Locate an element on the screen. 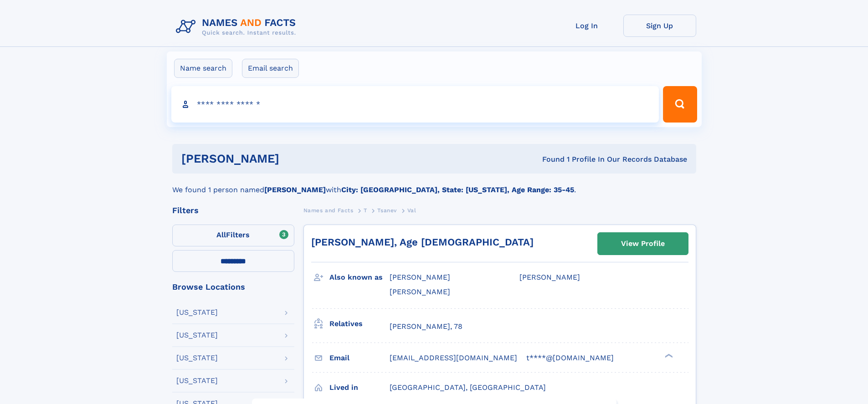 This screenshot has height=404, width=868. label: Filters is located at coordinates (233, 235).